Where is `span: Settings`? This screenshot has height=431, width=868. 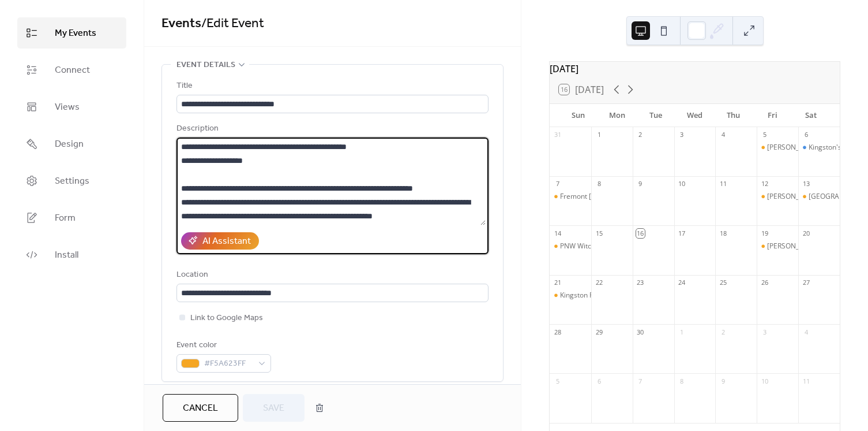 span: Settings is located at coordinates (72, 181).